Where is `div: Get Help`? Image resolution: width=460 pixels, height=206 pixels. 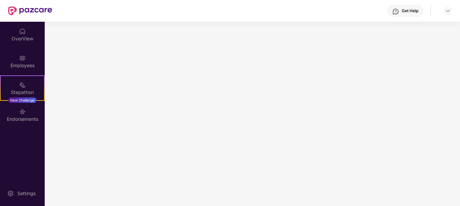
div: Get Help is located at coordinates (410, 11).